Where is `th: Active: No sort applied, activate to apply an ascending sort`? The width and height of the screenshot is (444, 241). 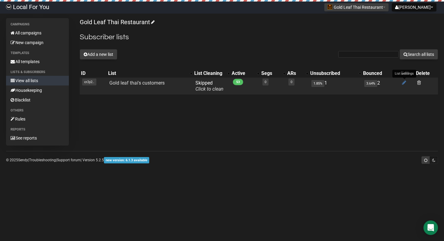
th: Active: No sort applied, activate to apply an ascending sort is located at coordinates (245, 73).